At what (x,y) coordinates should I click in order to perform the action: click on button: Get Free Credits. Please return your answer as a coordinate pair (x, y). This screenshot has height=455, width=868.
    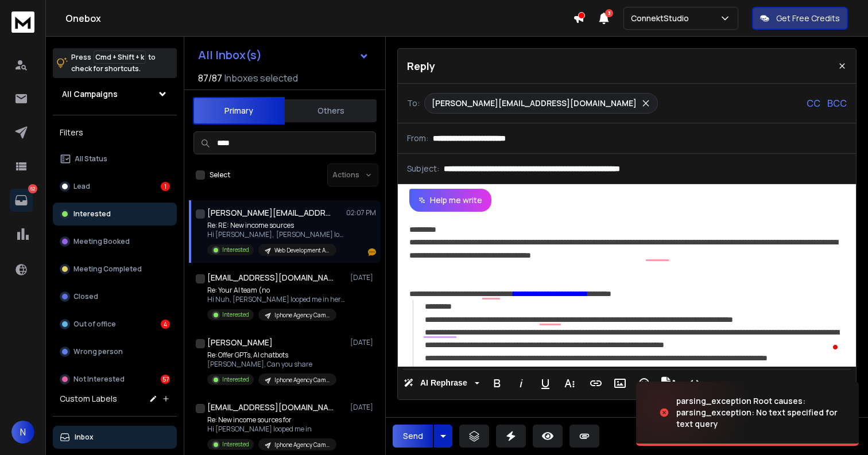
    Looking at the image, I should click on (800, 18).